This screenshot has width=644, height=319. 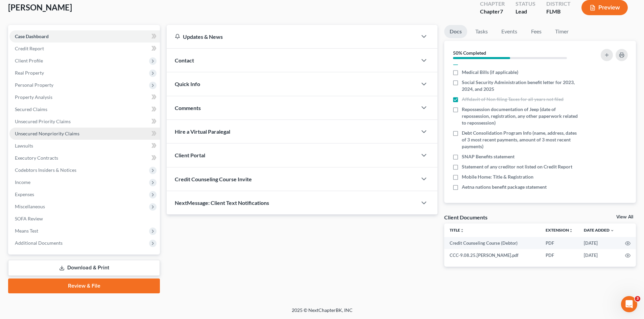 I want to click on a: Unsecured Priority Claims, so click(x=85, y=121).